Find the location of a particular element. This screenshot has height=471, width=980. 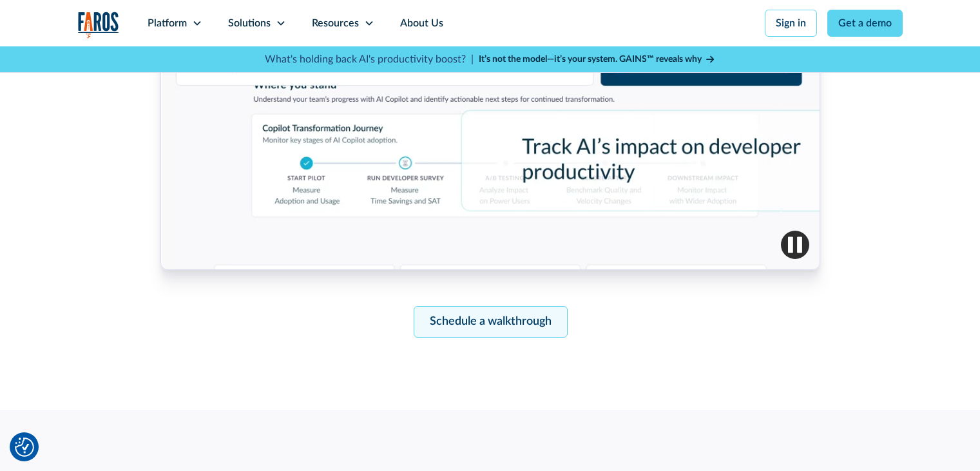

img: Pause video is located at coordinates (795, 244).